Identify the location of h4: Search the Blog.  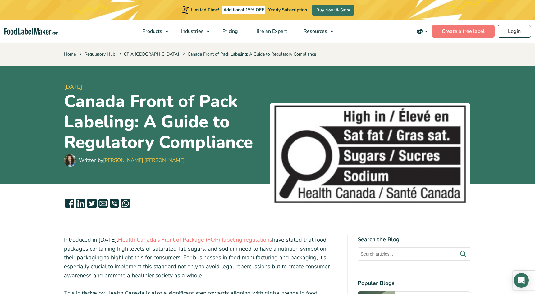
(414, 240).